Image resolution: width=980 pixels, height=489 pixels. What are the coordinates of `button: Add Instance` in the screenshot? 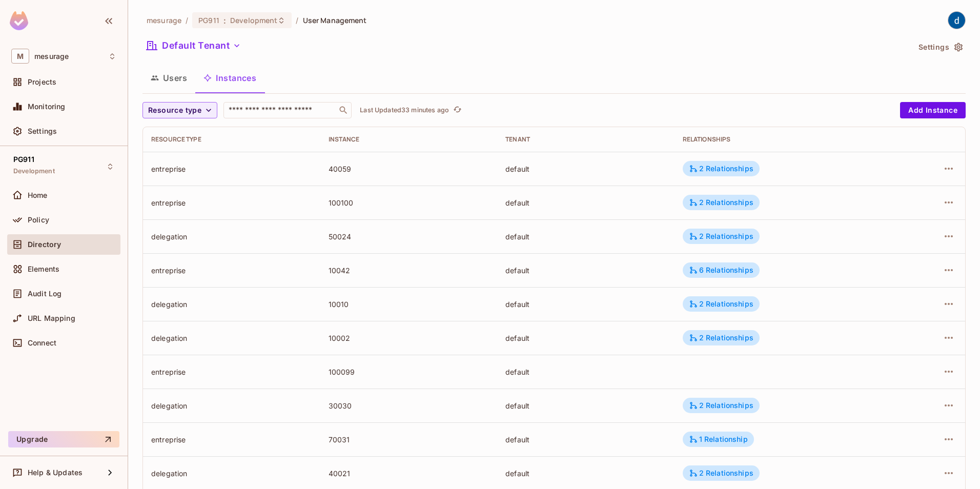 It's located at (932, 110).